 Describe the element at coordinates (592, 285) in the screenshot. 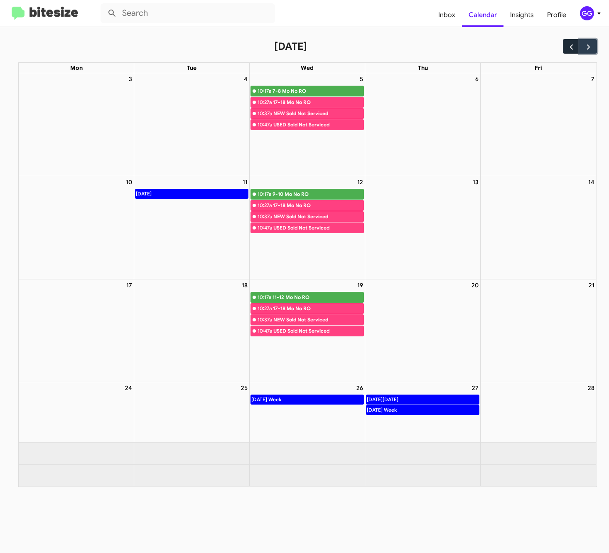

I see `a: November 21, 2025` at that location.